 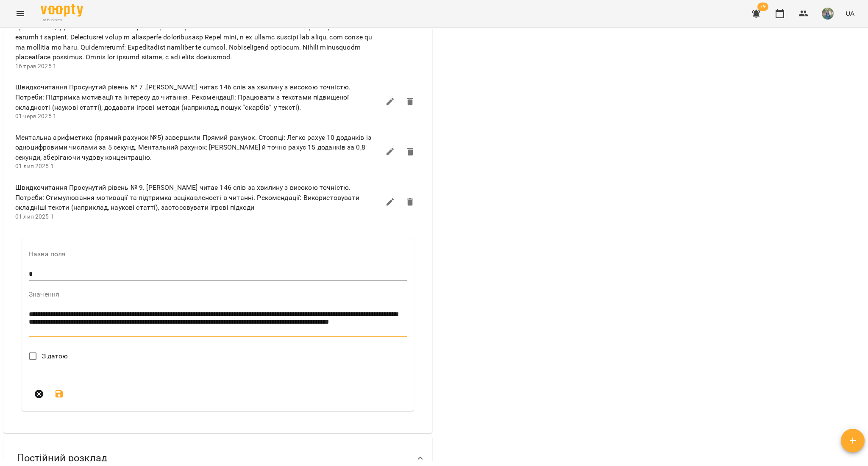 I want to click on span: Ментальна арифметика (прямий рахунок №5) завершили Прямий рахунок. Стовпці: Легко рахує 10 доданк..., so click(x=197, y=147).